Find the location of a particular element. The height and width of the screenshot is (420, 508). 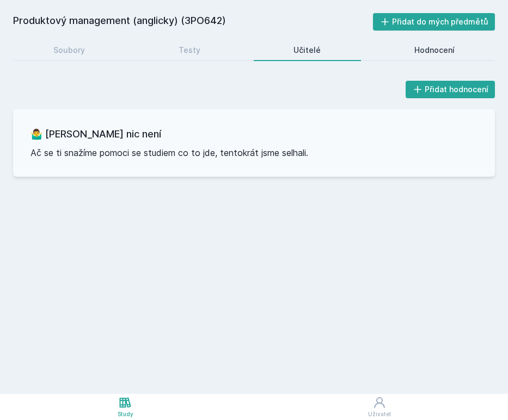

div: Uživatel is located at coordinates (380, 414).